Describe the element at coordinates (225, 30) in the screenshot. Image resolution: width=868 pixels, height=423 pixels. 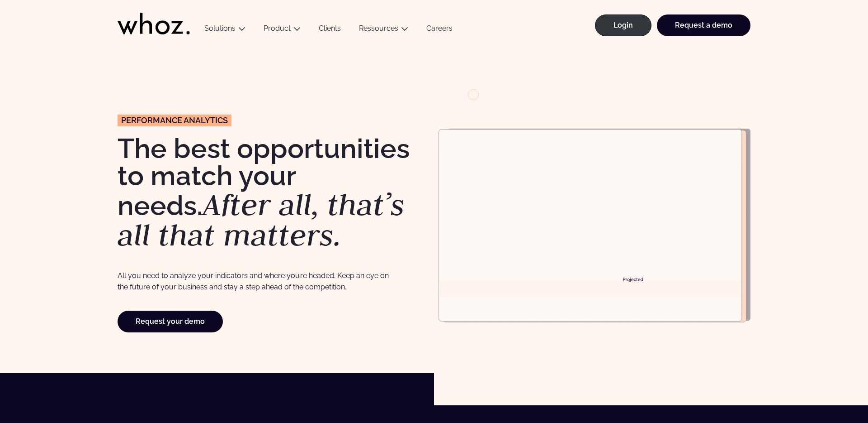
I see `button: Solutions` at that location.